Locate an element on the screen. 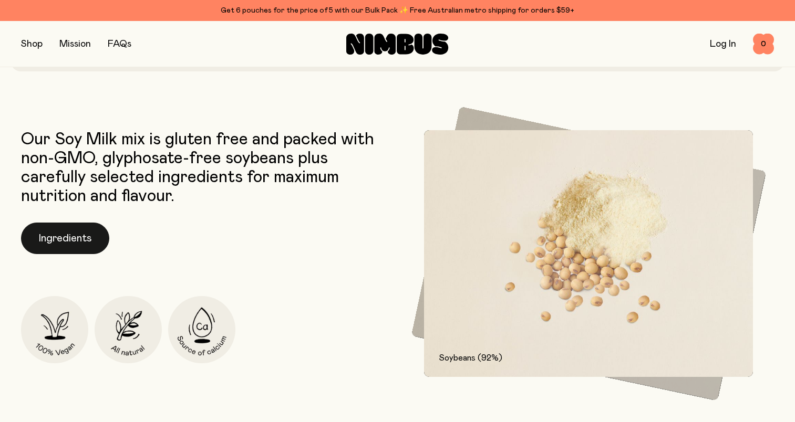 The height and width of the screenshot is (422, 795). a: Mission is located at coordinates (75, 44).